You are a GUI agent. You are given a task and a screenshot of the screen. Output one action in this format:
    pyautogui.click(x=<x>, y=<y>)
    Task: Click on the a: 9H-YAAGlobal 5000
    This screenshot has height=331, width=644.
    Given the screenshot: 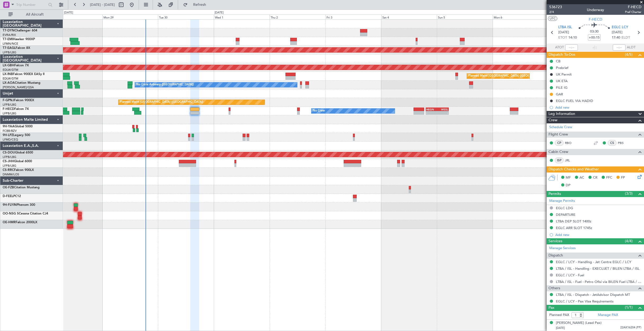 What is the action you would take?
    pyautogui.click(x=17, y=127)
    